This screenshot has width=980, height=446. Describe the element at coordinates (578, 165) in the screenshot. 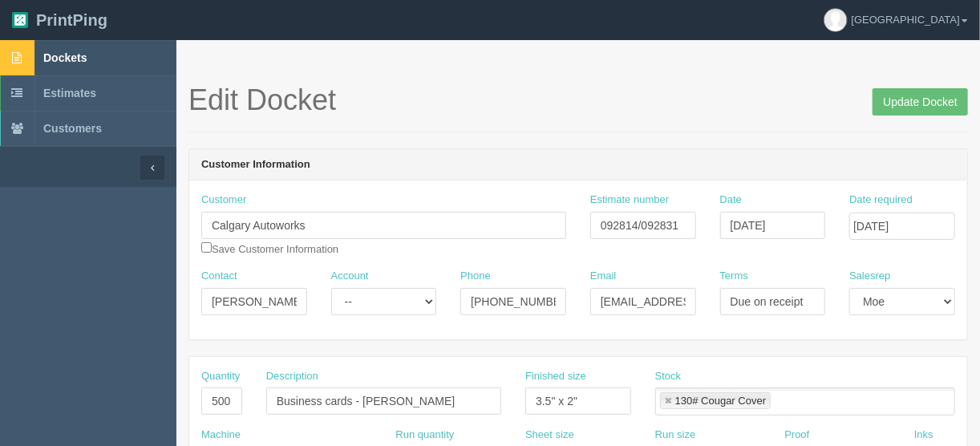

I see `header: Customer Information` at that location.